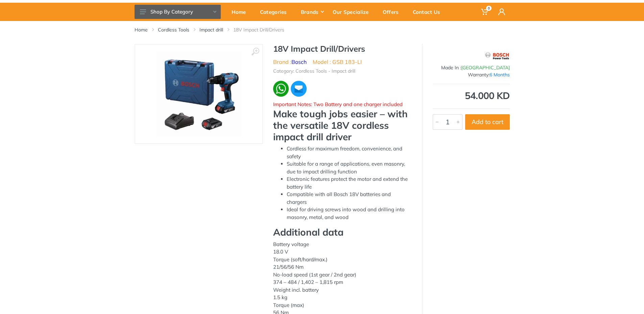  What do you see at coordinates (241, 12) in the screenshot?
I see `div: Home` at bounding box center [241, 12].